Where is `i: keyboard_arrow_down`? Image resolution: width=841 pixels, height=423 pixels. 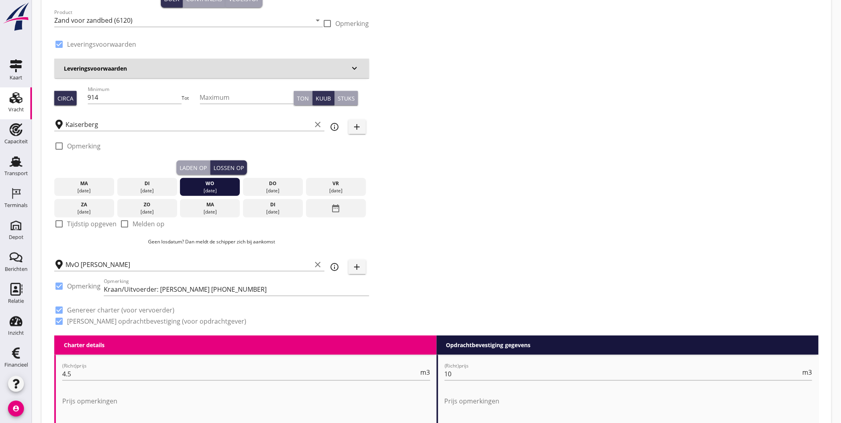 i: keyboard_arrow_down is located at coordinates (355, 68).